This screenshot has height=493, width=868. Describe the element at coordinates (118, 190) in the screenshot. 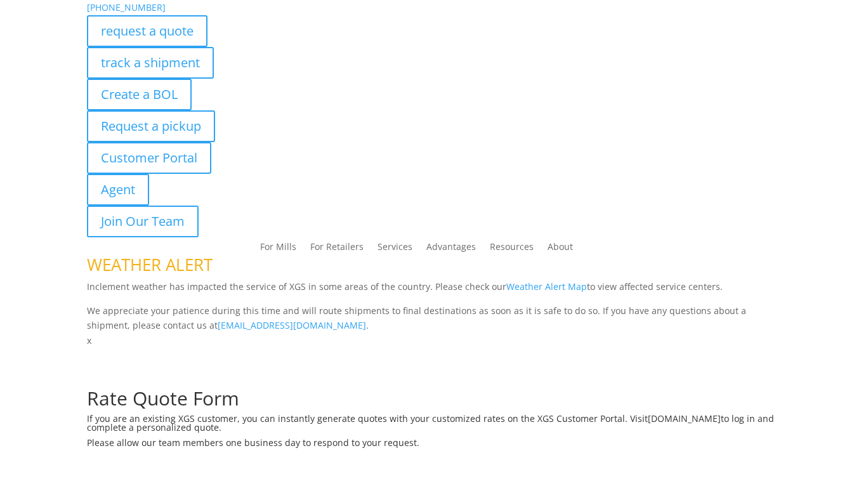

I see `a: Agent` at that location.